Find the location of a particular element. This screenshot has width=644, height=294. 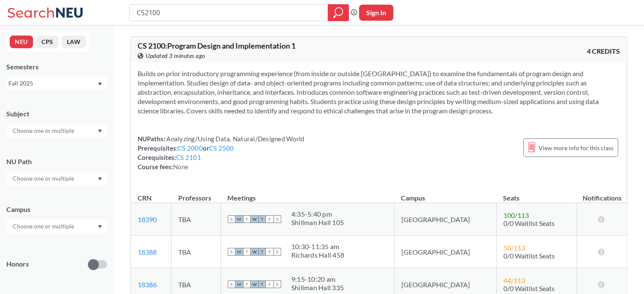

div: 10:30 - 11:35 am is located at coordinates (318, 246).